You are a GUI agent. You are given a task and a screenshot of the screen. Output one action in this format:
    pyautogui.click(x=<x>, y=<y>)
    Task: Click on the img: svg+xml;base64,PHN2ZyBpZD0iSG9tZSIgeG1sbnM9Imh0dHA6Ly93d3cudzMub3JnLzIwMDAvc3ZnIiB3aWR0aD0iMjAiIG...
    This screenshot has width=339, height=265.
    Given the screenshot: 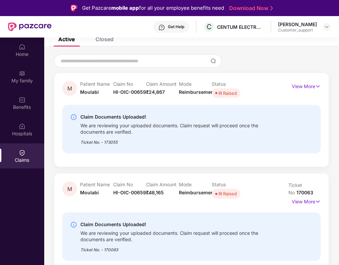 What is the action you would take?
    pyautogui.click(x=22, y=47)
    